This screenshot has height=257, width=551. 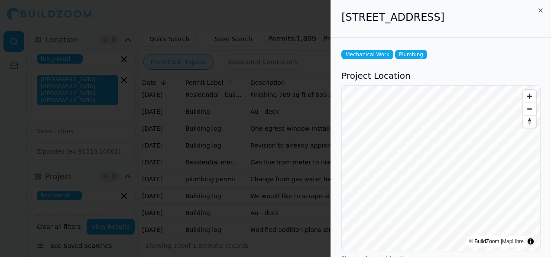 I want to click on h3: Project Location, so click(x=441, y=76).